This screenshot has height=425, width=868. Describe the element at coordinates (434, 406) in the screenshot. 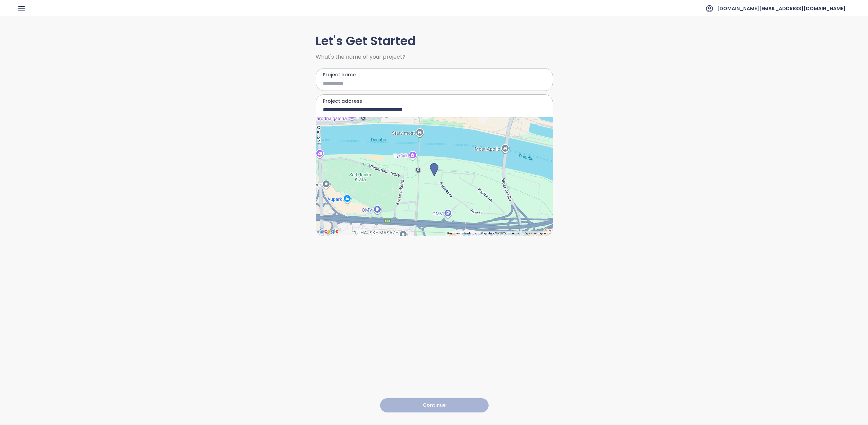

I see `button: Continue` at that location.